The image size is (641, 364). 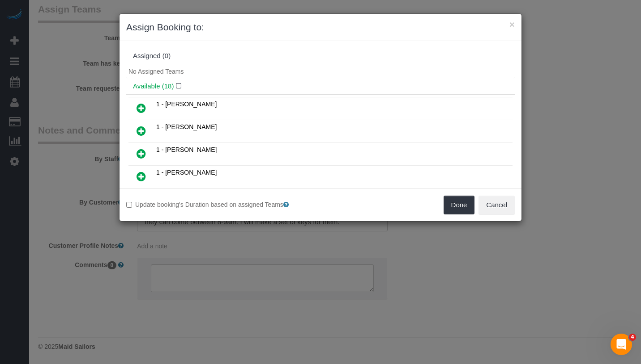 I want to click on button: Cancel, so click(x=496, y=205).